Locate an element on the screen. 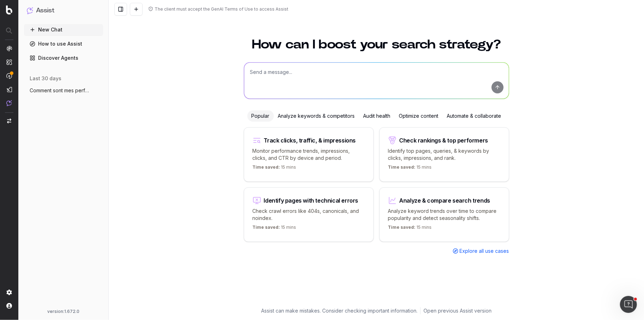 The height and width of the screenshot is (320, 644). span: Explore all use cases is located at coordinates (485, 251).